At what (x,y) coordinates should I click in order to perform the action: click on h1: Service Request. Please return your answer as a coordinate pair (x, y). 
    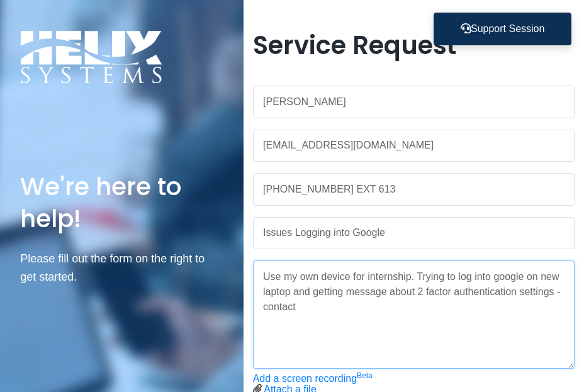
    Looking at the image, I should click on (413, 45).